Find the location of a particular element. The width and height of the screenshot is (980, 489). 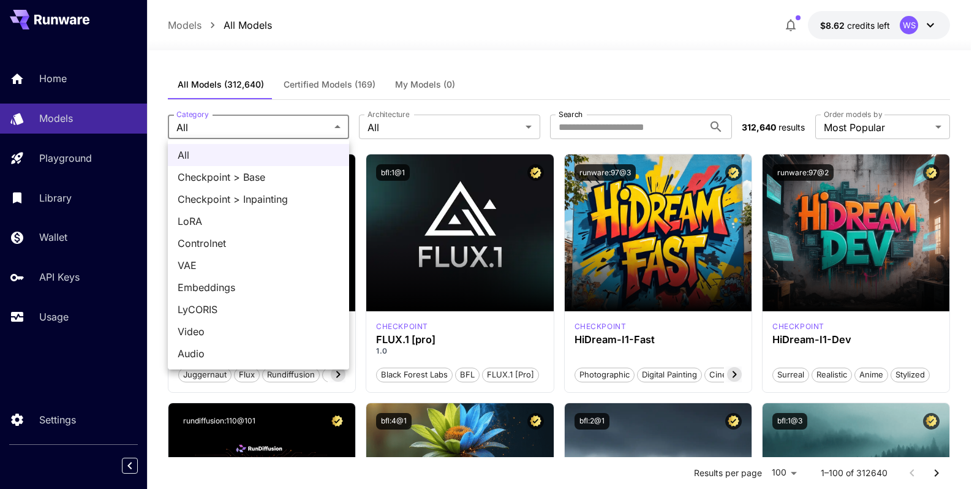

span: Controlnet is located at coordinates (258, 243).